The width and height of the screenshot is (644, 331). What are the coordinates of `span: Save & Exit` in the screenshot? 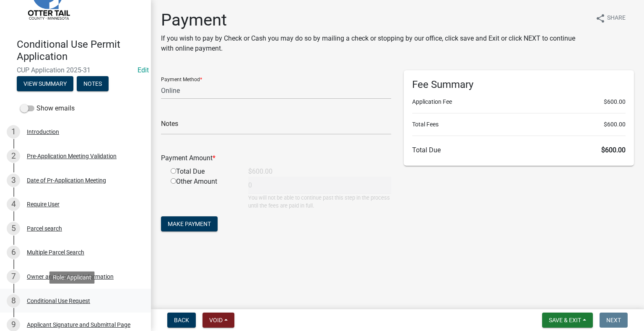 It's located at (565, 320).